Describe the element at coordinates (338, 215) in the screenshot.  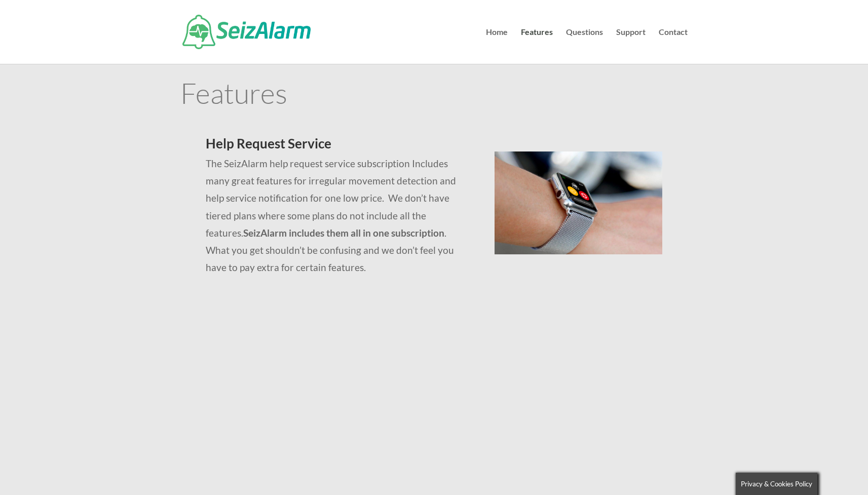
I see `p: The SeizAlarm help request service subscription Includes many great features for irregular moveme...` at that location.